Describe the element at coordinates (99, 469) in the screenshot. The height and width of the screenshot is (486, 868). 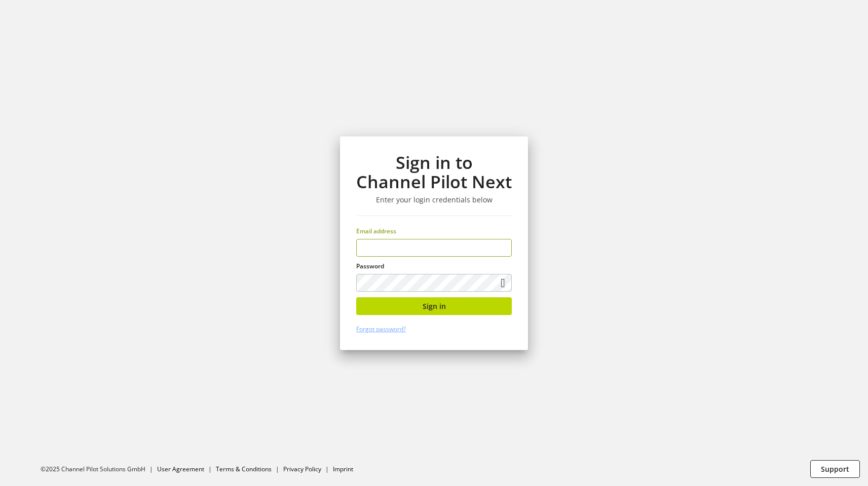
I see `li: ©2025 Channel Pilot Solutions GmbH` at that location.